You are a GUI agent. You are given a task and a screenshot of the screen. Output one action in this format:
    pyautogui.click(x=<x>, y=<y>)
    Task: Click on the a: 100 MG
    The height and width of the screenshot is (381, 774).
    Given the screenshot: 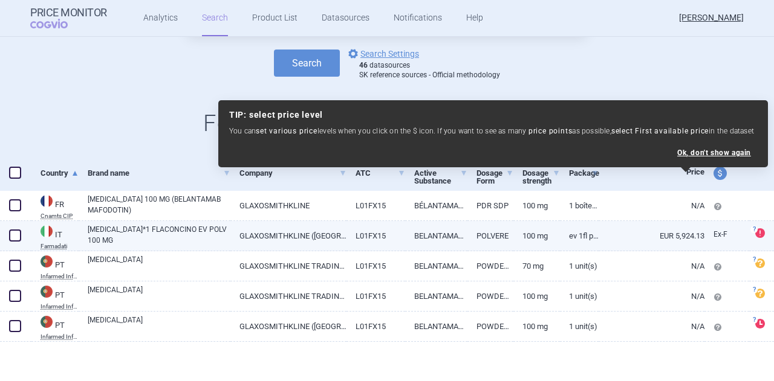 What is the action you would take?
    pyautogui.click(x=536, y=236)
    